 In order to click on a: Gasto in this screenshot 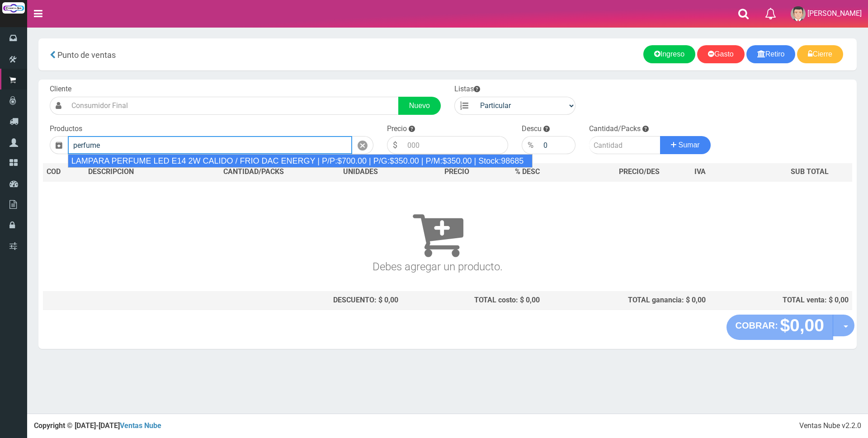, I will do `click(721, 54)`.